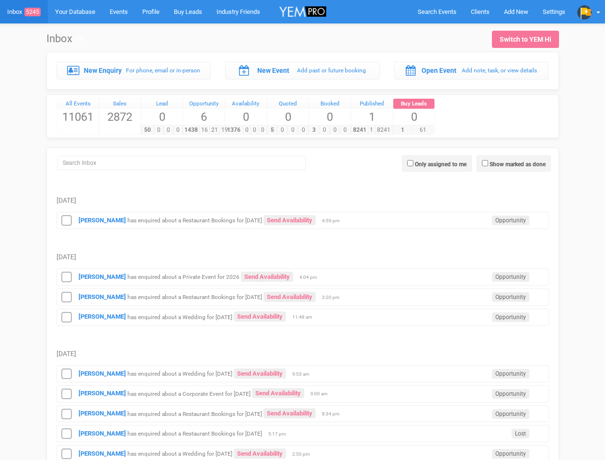  I want to click on span: Add New, so click(516, 11).